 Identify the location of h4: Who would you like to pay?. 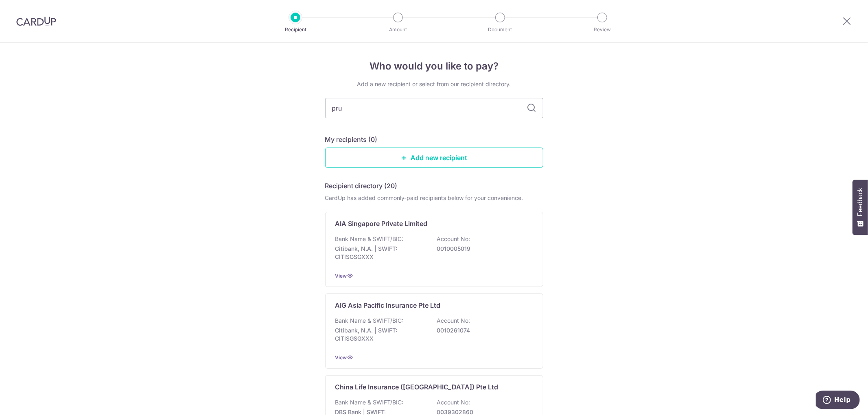
(434, 66).